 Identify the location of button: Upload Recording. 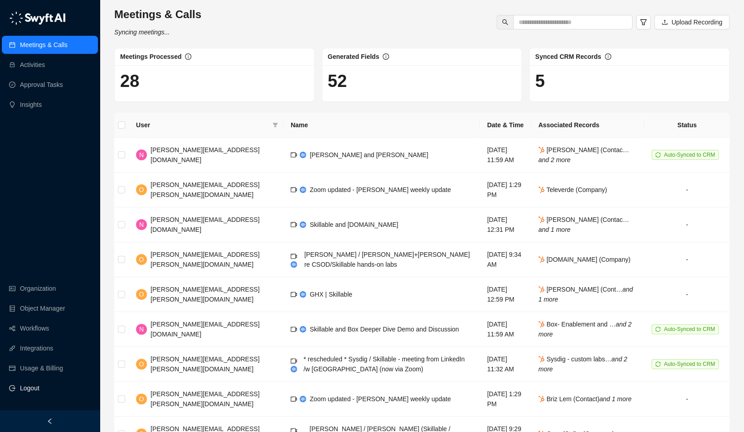
(692, 22).